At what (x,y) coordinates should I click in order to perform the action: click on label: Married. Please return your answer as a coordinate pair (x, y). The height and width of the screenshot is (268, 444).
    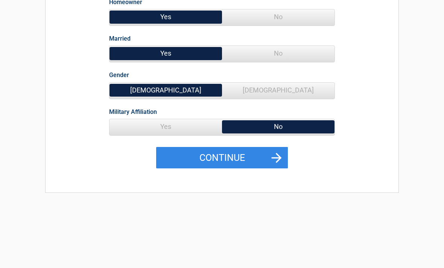
    Looking at the image, I should click on (120, 38).